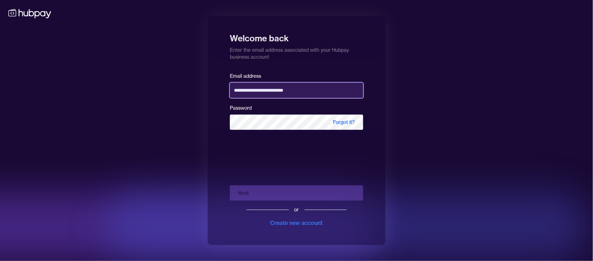  Describe the element at coordinates (297, 223) in the screenshot. I see `div: Create new account` at that location.